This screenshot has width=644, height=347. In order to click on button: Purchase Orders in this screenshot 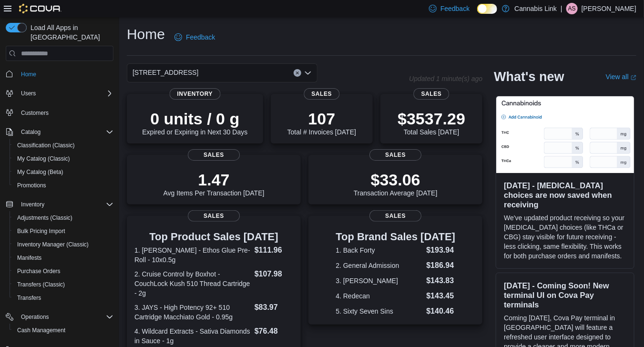, I will do `click(64, 271)`.